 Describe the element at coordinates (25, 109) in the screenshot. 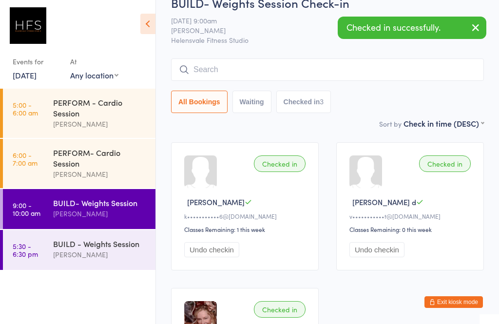

I see `time: 5:00 - 6:00 am` at that location.